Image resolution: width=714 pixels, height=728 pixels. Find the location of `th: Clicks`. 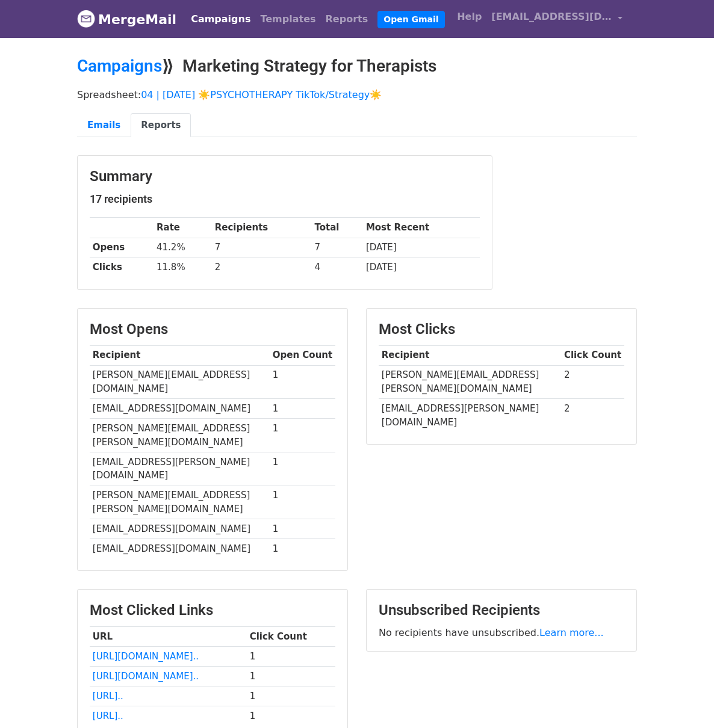

th: Clicks is located at coordinates (121, 267).